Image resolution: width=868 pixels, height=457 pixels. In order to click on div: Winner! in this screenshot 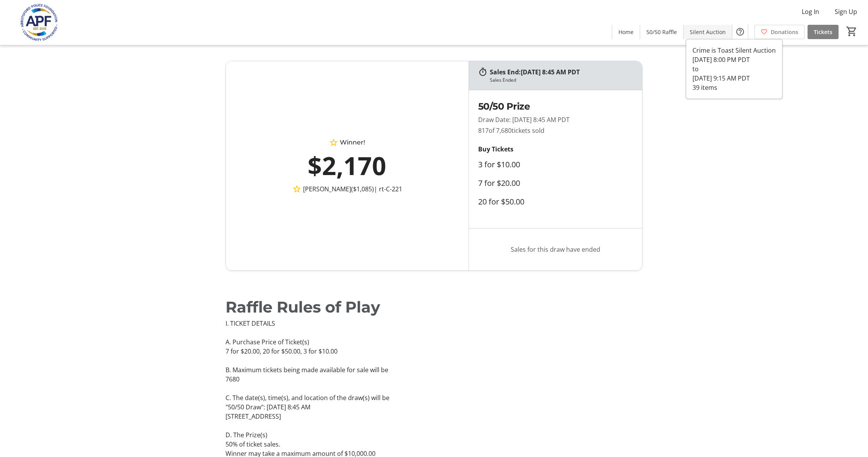, I will do `click(347, 142)`.